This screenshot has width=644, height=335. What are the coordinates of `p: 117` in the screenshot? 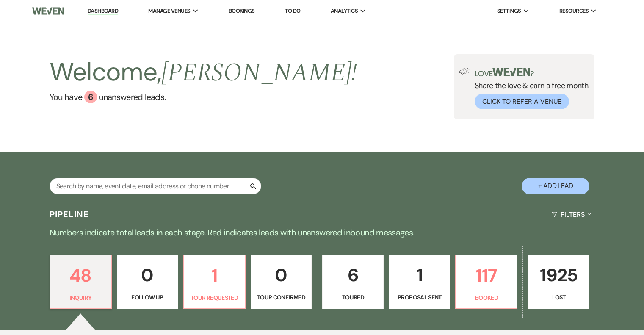 It's located at (486, 275).